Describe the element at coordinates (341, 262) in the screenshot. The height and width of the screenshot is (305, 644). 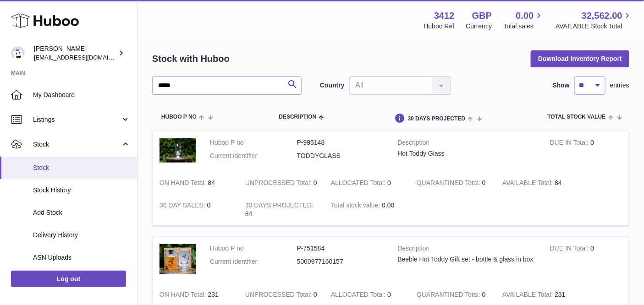
I see `dd: 5060977160157` at that location.